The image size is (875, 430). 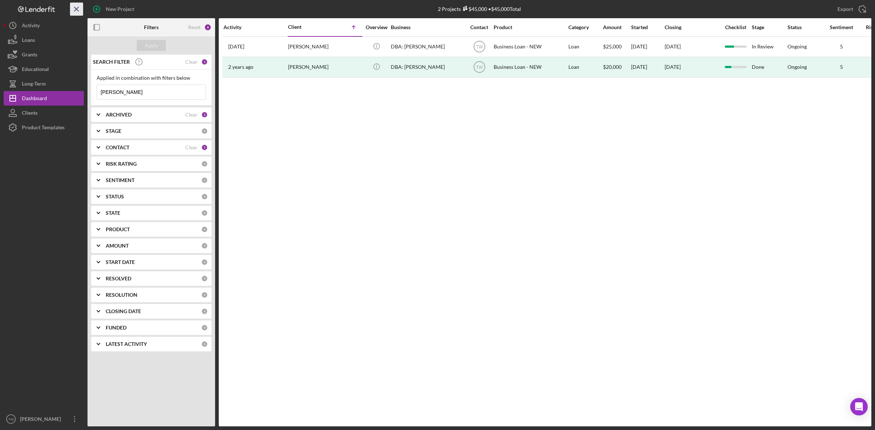 I want to click on a: Loans, so click(x=44, y=40).